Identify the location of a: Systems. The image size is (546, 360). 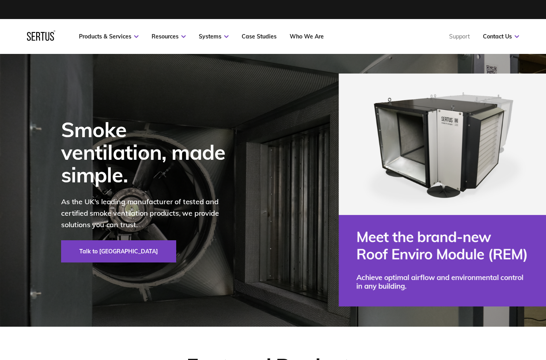
(214, 37).